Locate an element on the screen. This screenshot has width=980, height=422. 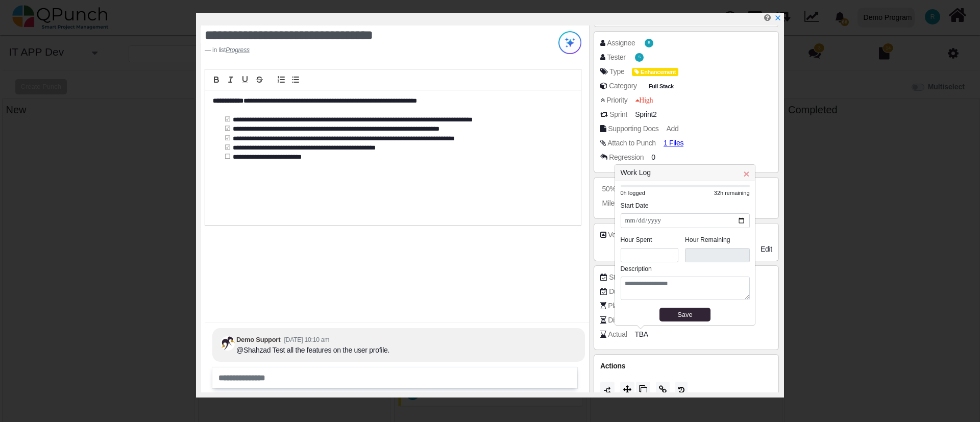
legend: Hour Spent is located at coordinates (653, 242).